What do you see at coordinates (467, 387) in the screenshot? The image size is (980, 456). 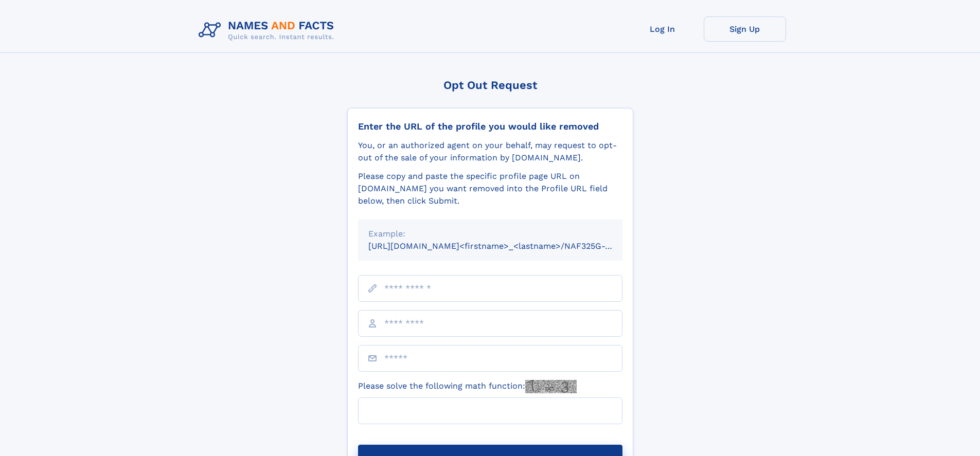 I see `label: Please solve the following math function:` at bounding box center [467, 387].